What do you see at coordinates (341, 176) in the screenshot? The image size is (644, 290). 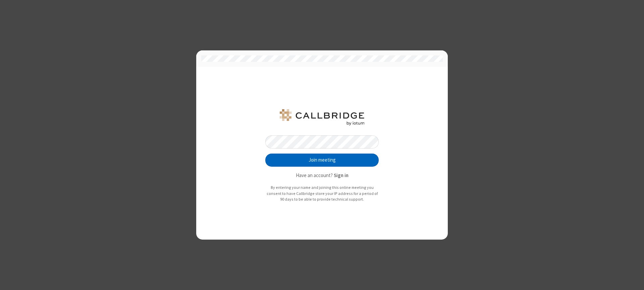 I see `button: Sign in` at bounding box center [341, 176].